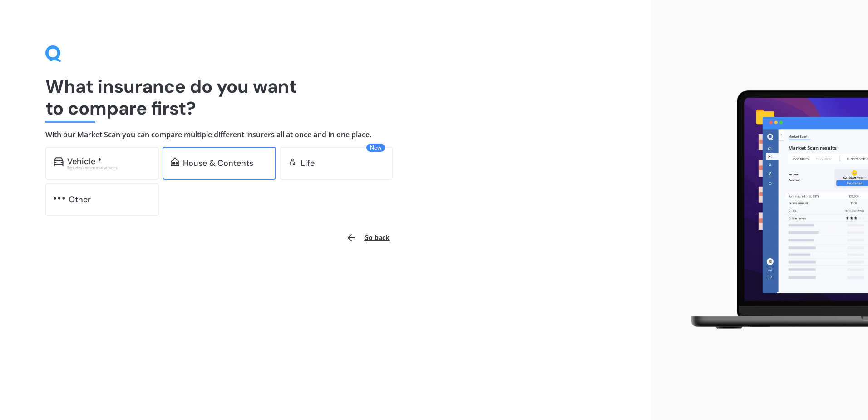 The height and width of the screenshot is (420, 868). What do you see at coordinates (308, 163) in the screenshot?
I see `div: Life` at bounding box center [308, 163].